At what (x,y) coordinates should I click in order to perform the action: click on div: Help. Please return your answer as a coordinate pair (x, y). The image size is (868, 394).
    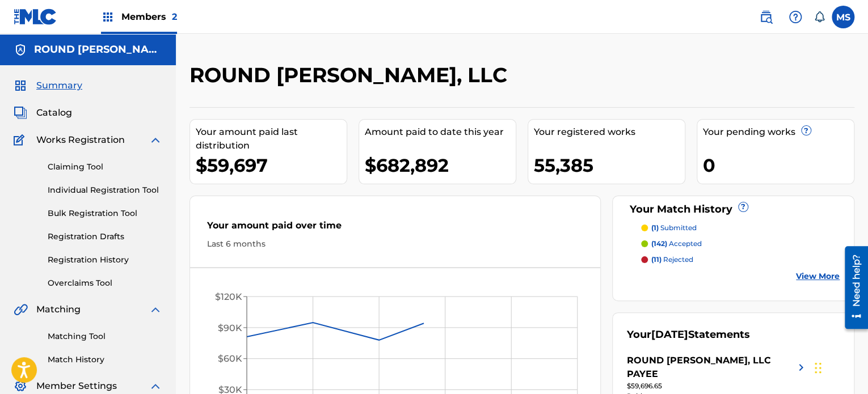
    Looking at the image, I should click on (795, 17).